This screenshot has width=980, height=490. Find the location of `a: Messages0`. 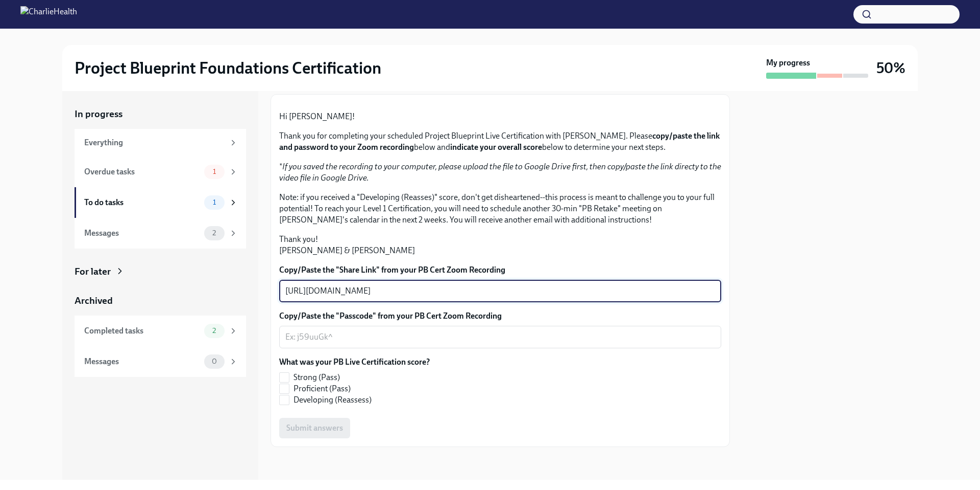

a: Messages0 is located at coordinates (161, 362).